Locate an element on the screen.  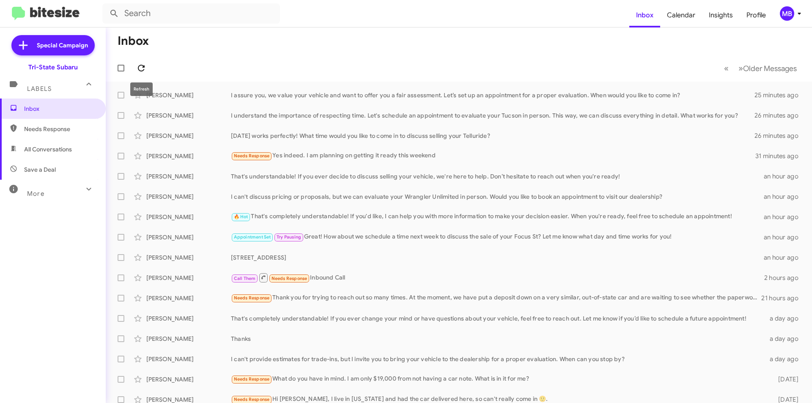
div: Inbound Call is located at coordinates (497, 277).